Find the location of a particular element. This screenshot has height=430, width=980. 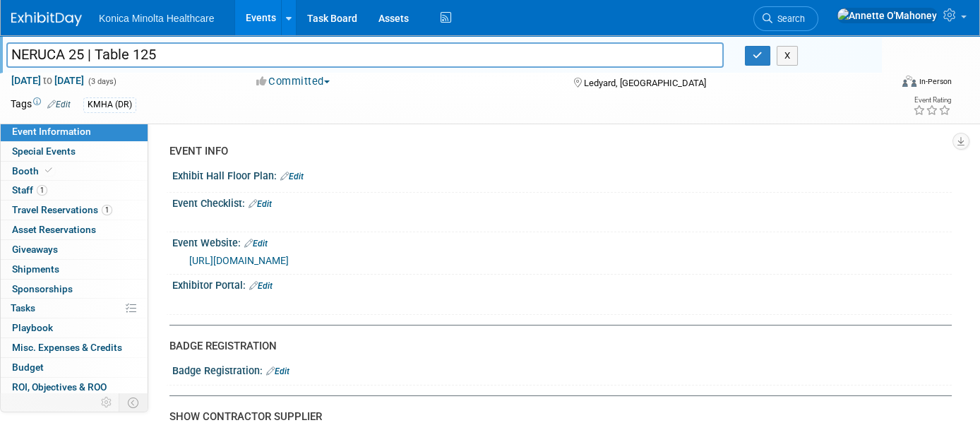

span: (3 days) is located at coordinates (101, 82).